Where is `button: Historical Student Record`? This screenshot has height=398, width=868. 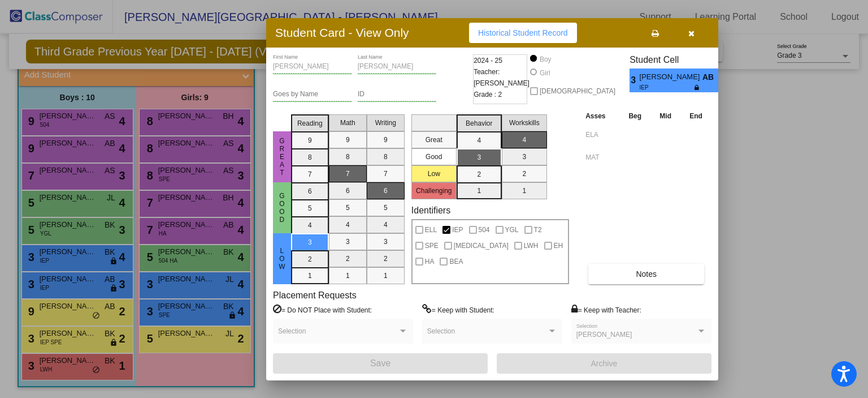
button: Historical Student Record is located at coordinates (523, 33).